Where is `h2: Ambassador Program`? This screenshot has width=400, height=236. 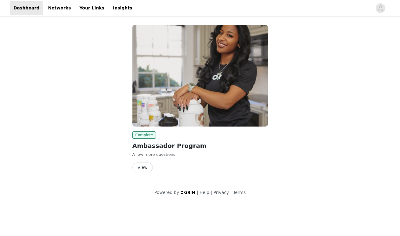
h2: Ambassador Program is located at coordinates (200, 146).